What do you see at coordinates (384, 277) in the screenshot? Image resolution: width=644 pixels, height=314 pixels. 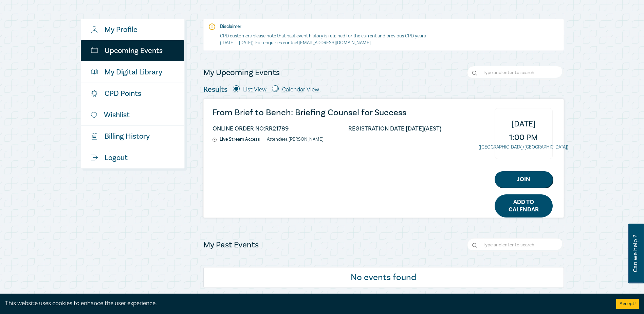 I see `h6: No events found` at bounding box center [384, 277].